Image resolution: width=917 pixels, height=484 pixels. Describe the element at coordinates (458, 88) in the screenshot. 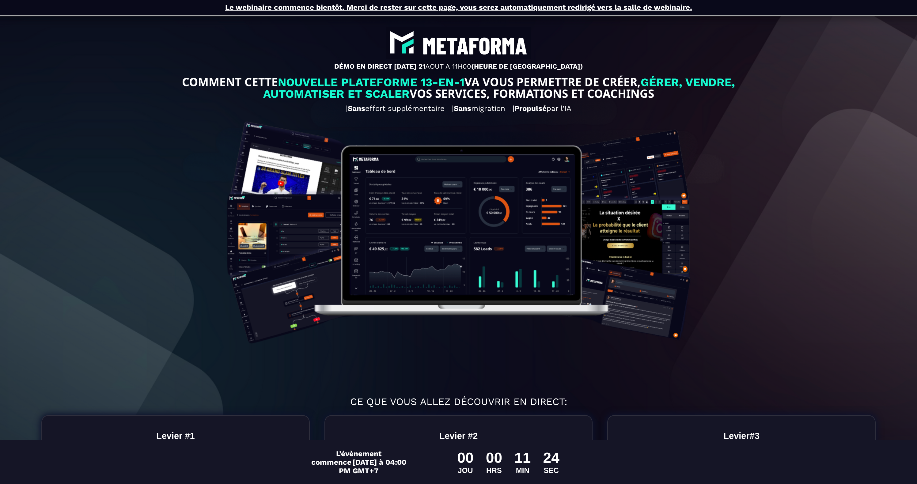

I see `text: COMMENT CETTE VA VOUS PERMETTRE DE CRÉER, VOS SERVICES, FORMATIONS ET COACHINGS` at that location.